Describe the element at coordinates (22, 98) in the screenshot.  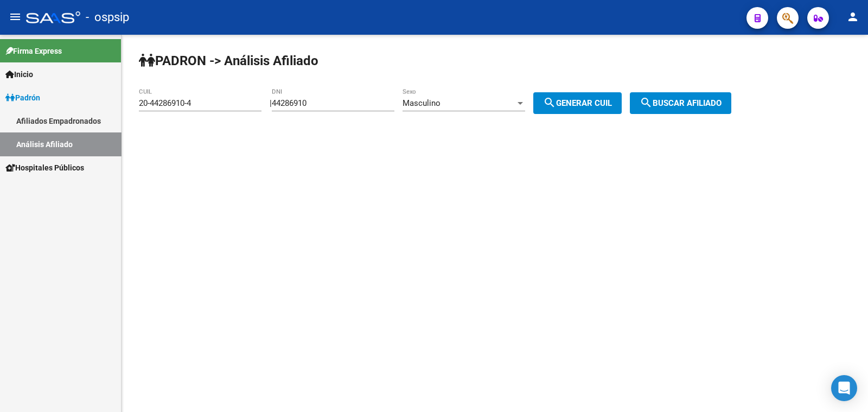
I see `span: Padrón` at that location.